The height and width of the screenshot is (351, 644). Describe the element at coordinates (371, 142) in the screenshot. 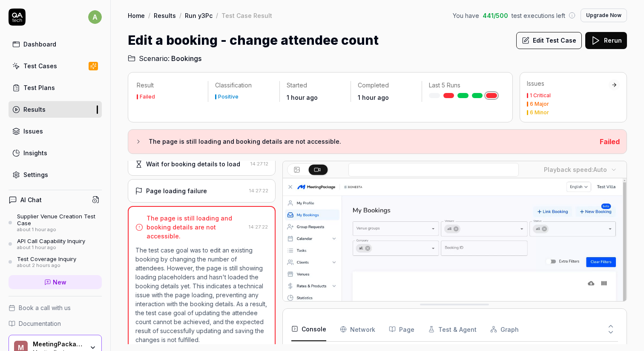

I see `h3: The page is still loading and booking details are not accessible.` at that location.